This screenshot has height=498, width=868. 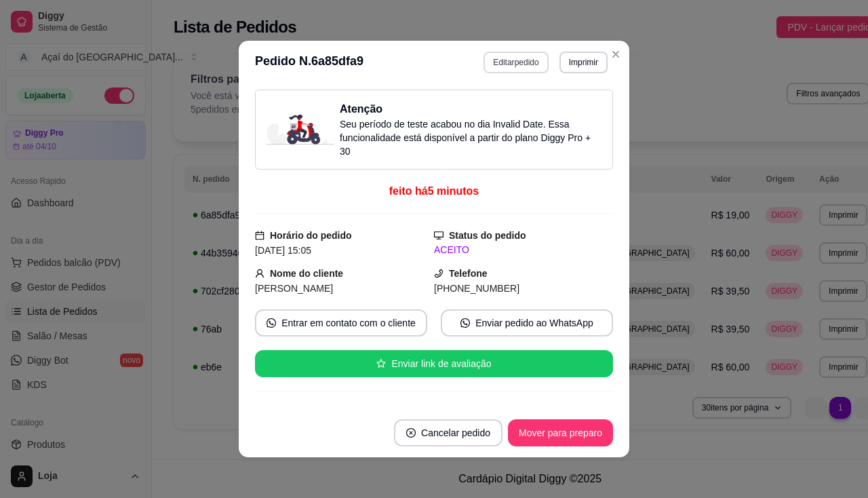 I want to click on div: ACEITO, so click(x=523, y=250).